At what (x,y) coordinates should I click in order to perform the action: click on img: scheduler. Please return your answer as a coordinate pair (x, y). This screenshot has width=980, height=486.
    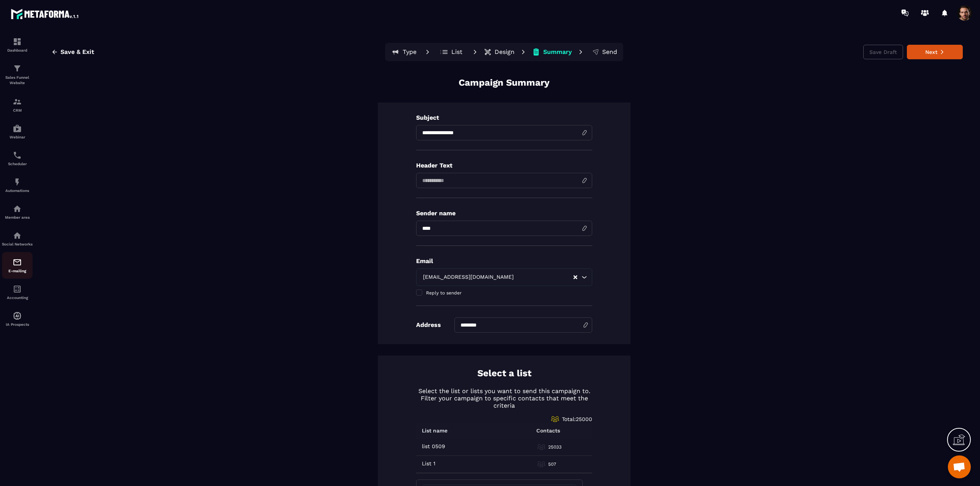
    Looking at the image, I should click on (17, 155).